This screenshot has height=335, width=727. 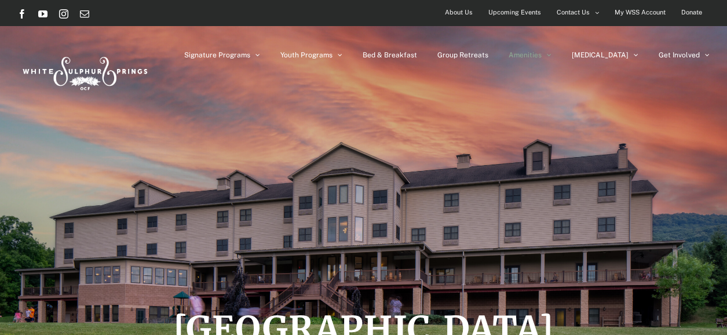 What do you see at coordinates (573, 12) in the screenshot?
I see `span: Contact Us` at bounding box center [573, 12].